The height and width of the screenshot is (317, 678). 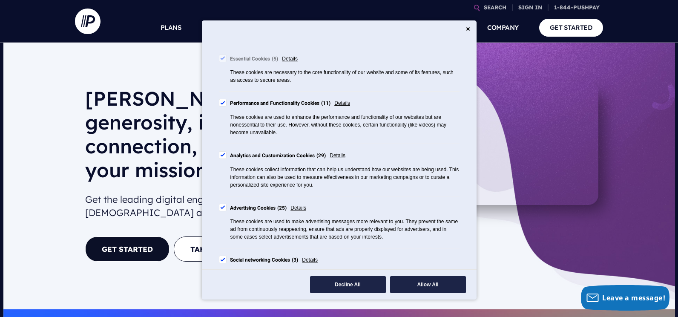 What do you see at coordinates (259, 208) in the screenshot?
I see `div: Advertising Cookies` at bounding box center [259, 208].